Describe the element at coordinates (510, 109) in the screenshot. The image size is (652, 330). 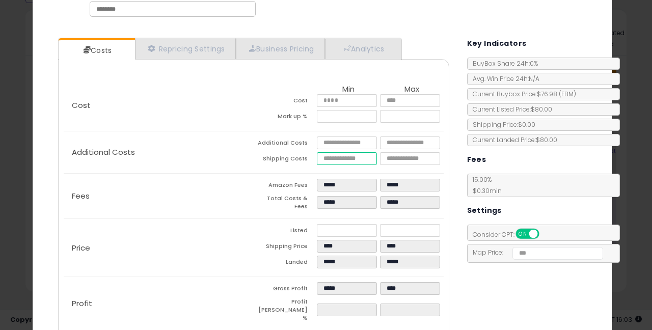
I see `span: Current Listed Price: $80.00` at that location.